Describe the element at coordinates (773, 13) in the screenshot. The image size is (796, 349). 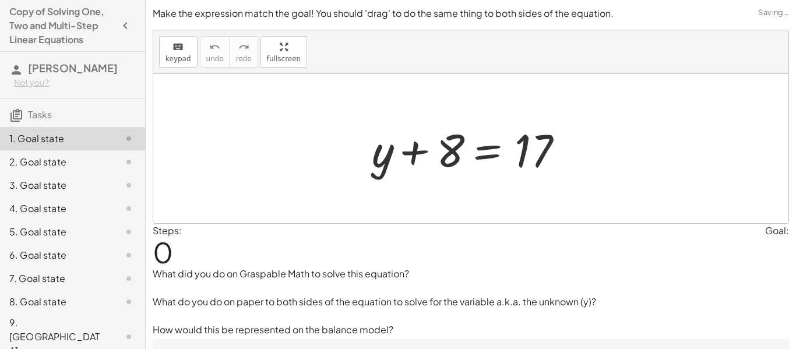
I see `span: Saving…` at that location.